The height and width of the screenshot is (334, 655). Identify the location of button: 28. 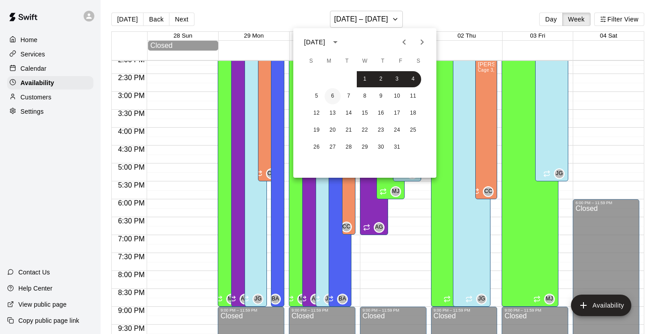
(349, 147).